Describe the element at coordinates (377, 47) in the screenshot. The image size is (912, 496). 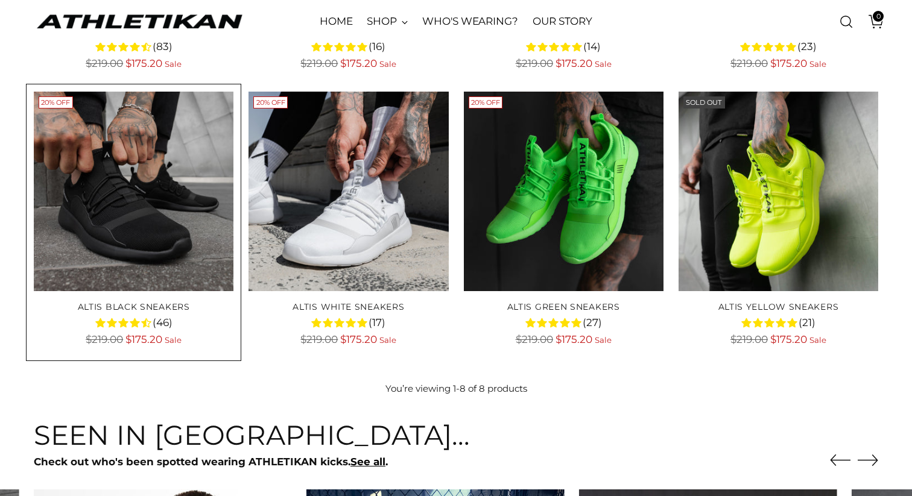
I see `span: (16)` at that location.